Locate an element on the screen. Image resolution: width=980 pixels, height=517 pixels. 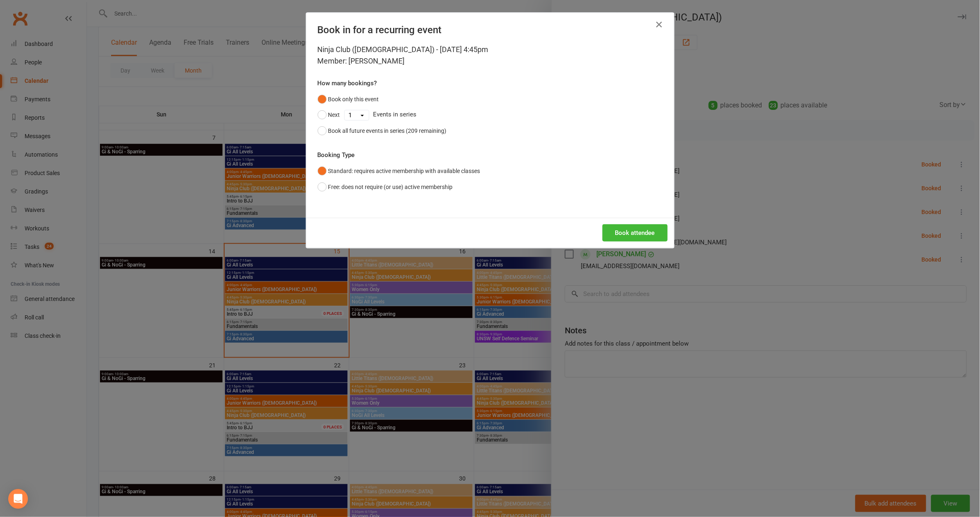
button: Next is located at coordinates (329, 115).